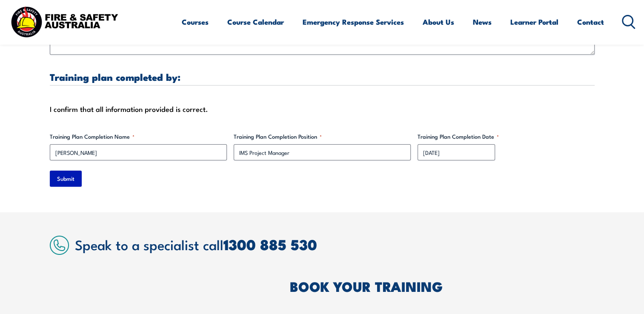  Describe the element at coordinates (270, 243) in the screenshot. I see `a: 1300 885 530` at that location.